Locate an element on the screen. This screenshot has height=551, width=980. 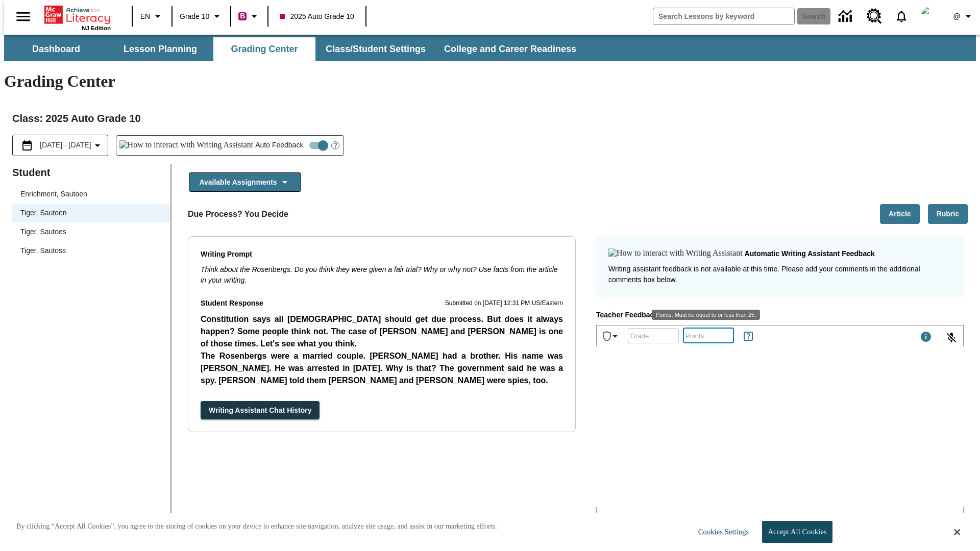
p: Automatic writing assistant feedback is located at coordinates (810, 254).